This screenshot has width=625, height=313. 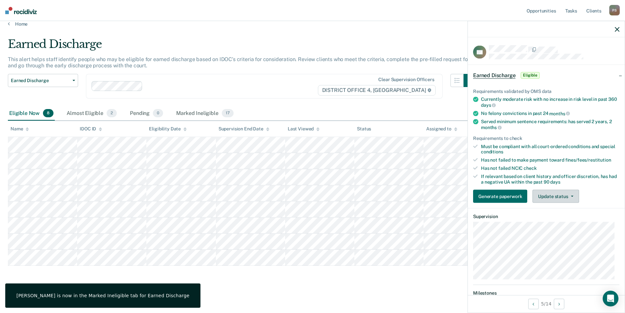 What do you see at coordinates (92, 114) in the screenshot?
I see `div: Almost Eligible` at bounding box center [92, 114].